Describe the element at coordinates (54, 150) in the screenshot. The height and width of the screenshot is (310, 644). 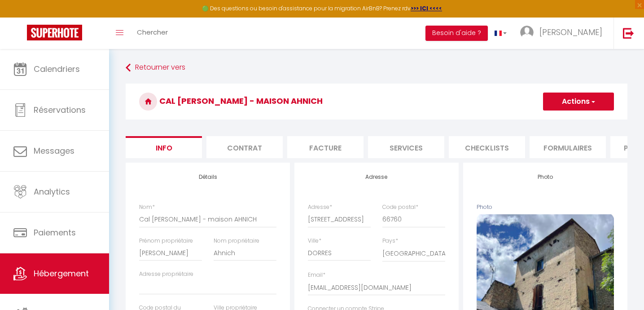
I see `span: Messages` at that location.